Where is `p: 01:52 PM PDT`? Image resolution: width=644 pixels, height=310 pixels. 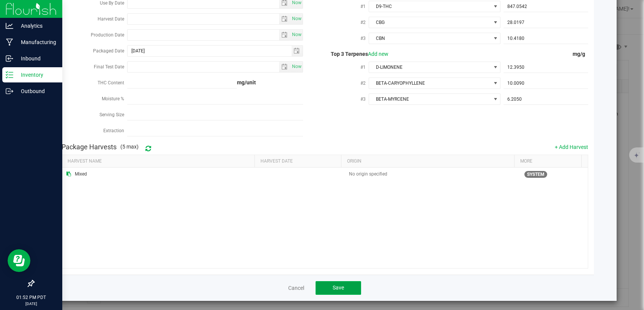 p: 01:52 PM PDT is located at coordinates (31, 298).